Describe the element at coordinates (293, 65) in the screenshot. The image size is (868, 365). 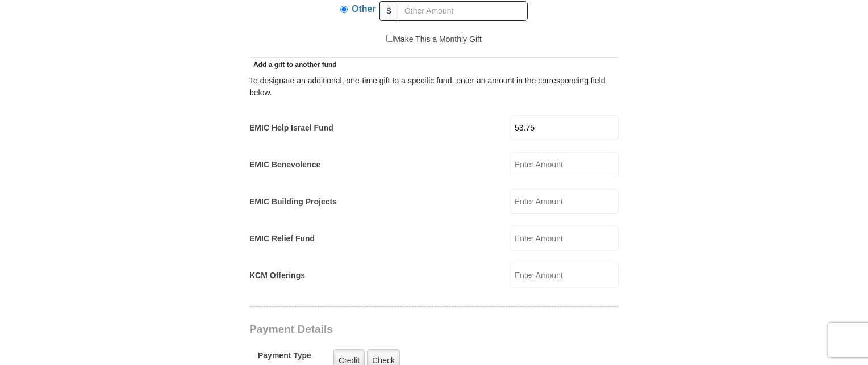
I see `span: Add a gift to another fund` at that location.